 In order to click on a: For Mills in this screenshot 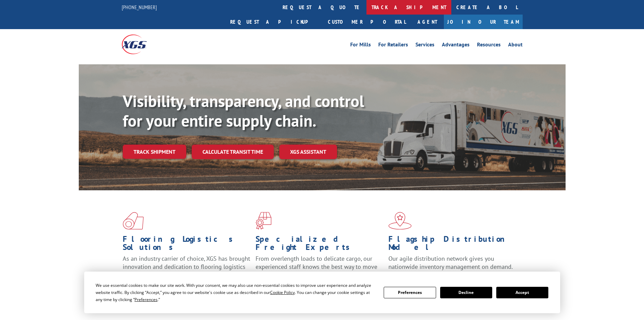, I will do `click(360, 46)`.